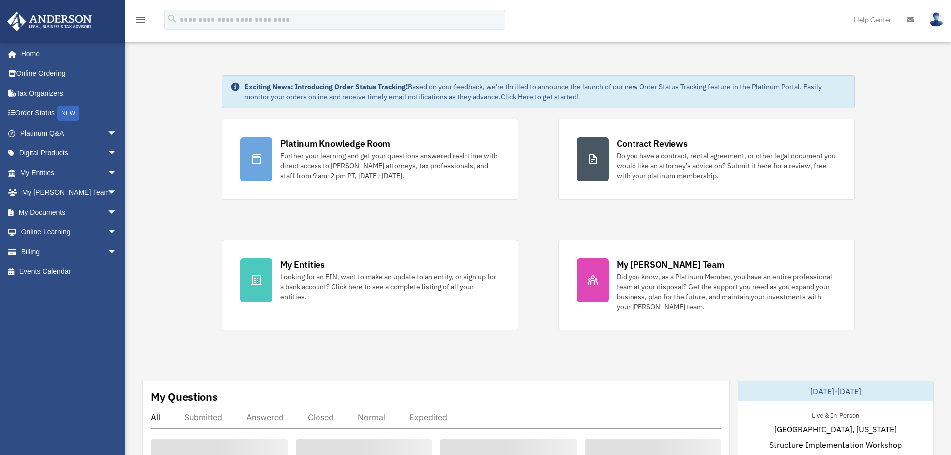  I want to click on a: Online Ordering, so click(69, 74).